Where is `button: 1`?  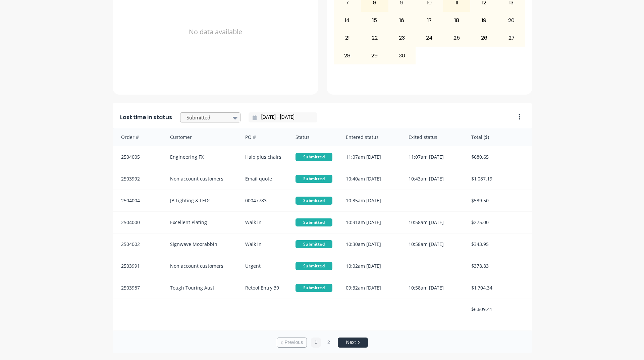
button: 1 is located at coordinates (316, 343).